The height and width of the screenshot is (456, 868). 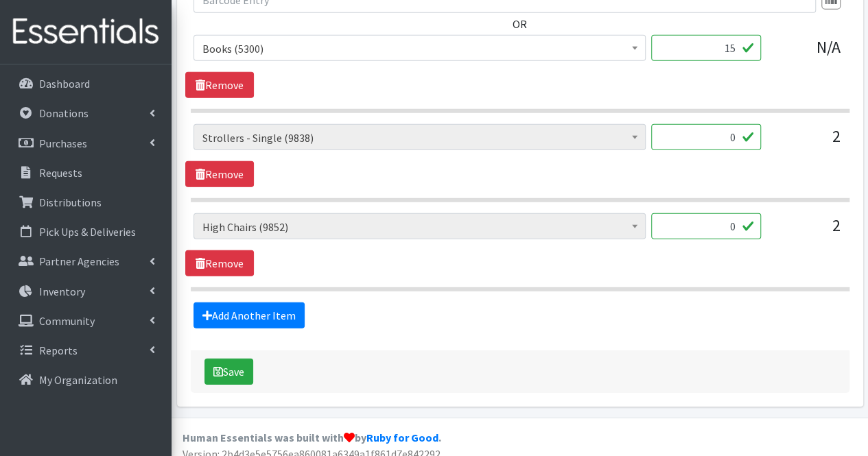 What do you see at coordinates (86, 113) in the screenshot?
I see `a: Donations` at bounding box center [86, 113].